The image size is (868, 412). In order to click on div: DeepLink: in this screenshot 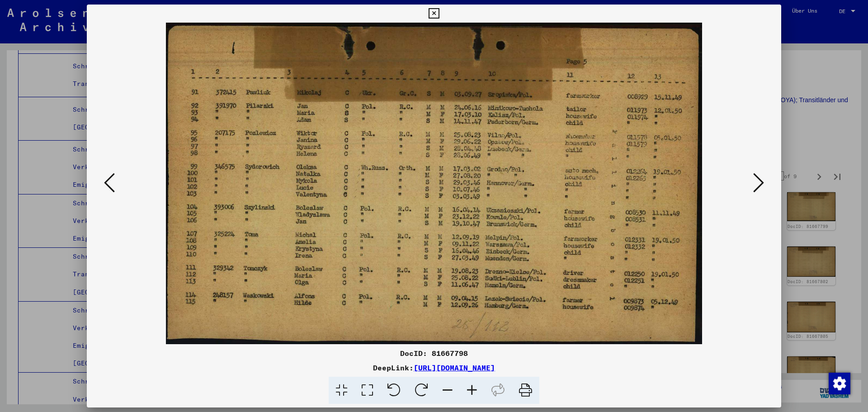, I will do `click(434, 367)`.